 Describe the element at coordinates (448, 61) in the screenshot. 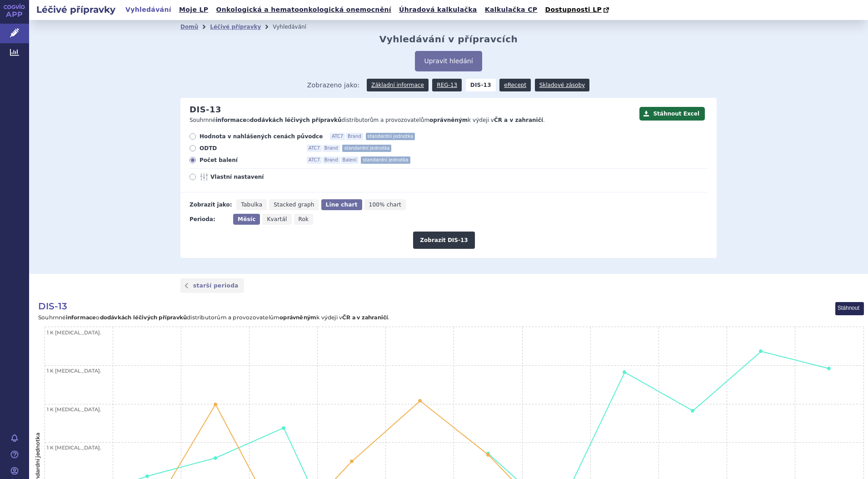

I see `button: Upravit hledání` at that location.